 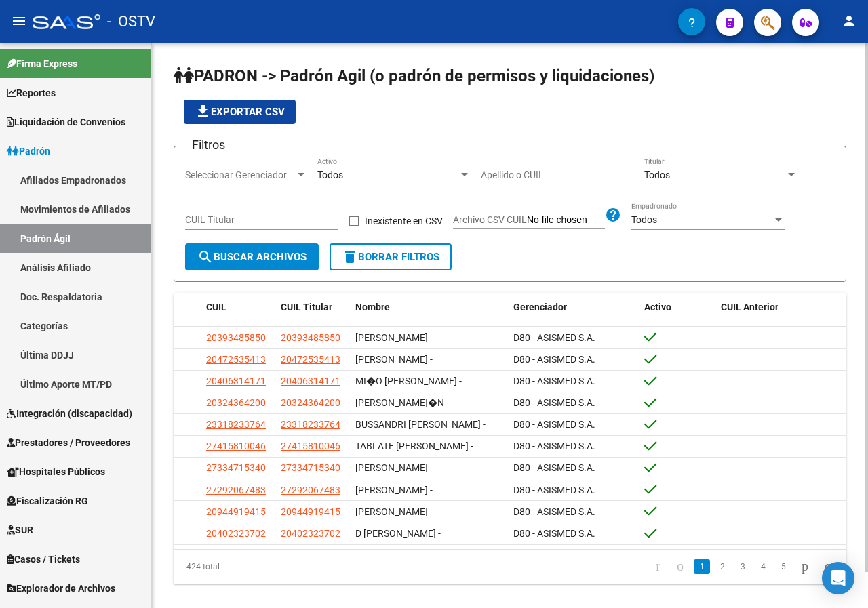 What do you see at coordinates (203, 111) in the screenshot?
I see `mat-icon: file_download` at bounding box center [203, 111].